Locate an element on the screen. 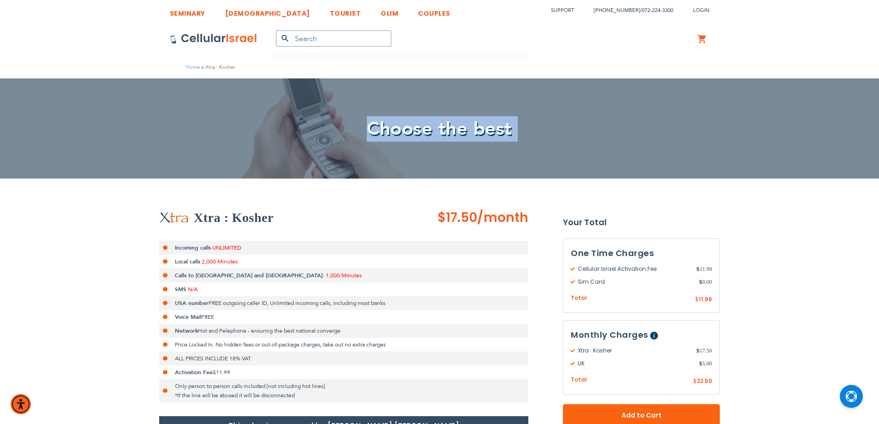 Image resolution: width=879 pixels, height=424 pixels. strong: SMS is located at coordinates (180, 289).